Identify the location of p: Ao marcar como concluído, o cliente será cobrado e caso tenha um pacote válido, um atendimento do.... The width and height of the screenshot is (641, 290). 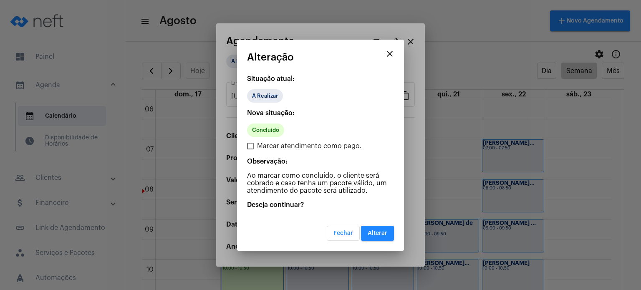
(320, 183).